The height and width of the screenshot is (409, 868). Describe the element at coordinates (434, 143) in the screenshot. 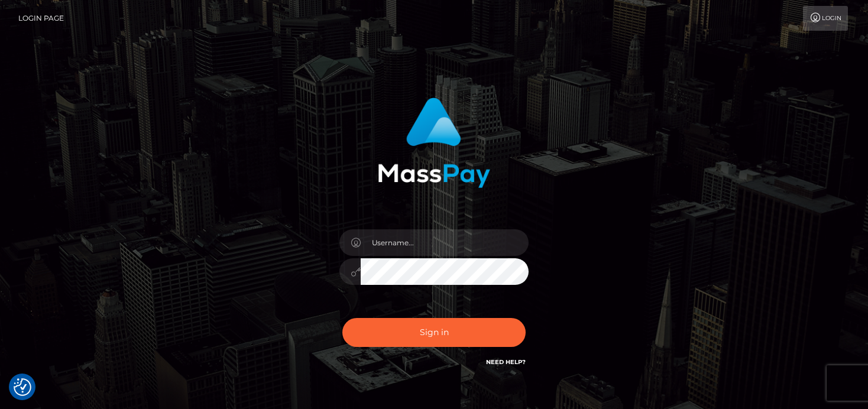

I see `img: MassPay Login` at that location.